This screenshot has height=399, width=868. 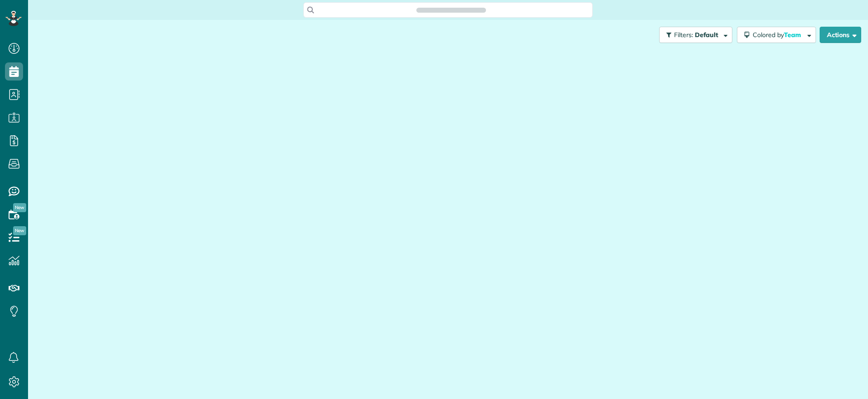 I want to click on button: Actions, so click(x=840, y=35).